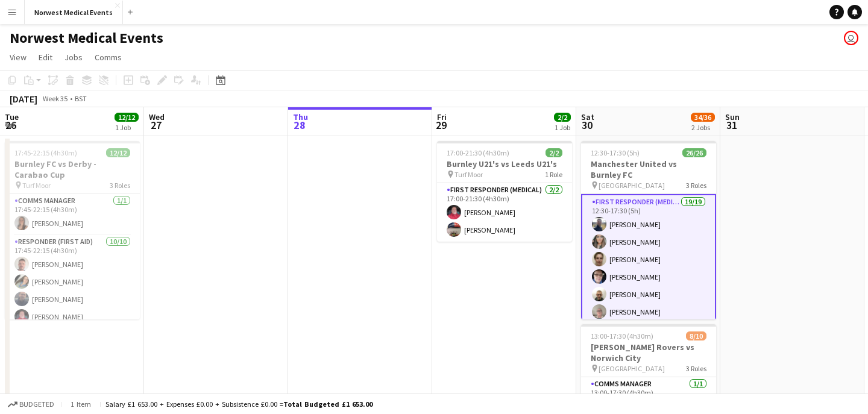  Describe the element at coordinates (696, 336) in the screenshot. I see `span: 8/10` at that location.